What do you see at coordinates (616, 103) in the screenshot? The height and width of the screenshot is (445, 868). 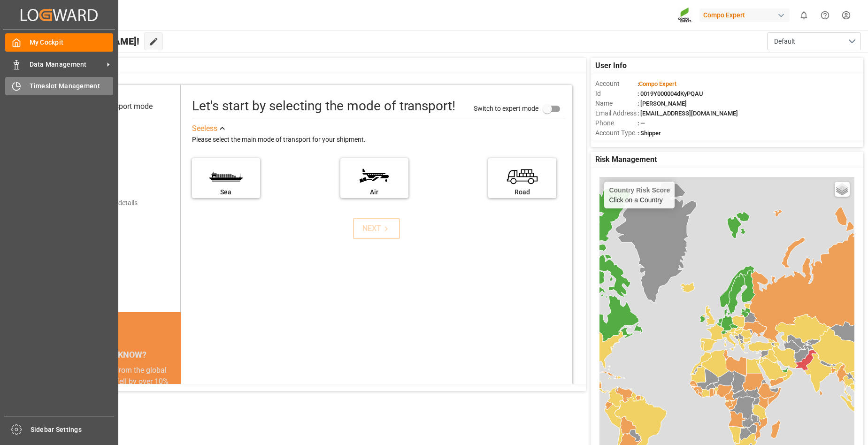 I see `span: Name` at bounding box center [616, 103].